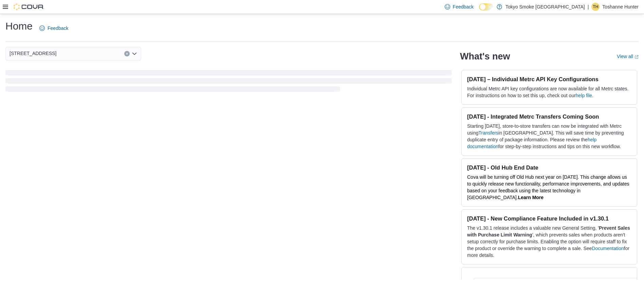 This screenshot has height=281, width=644. What do you see at coordinates (620, 6) in the screenshot?
I see `p: Toshanne Hunter` at bounding box center [620, 6].